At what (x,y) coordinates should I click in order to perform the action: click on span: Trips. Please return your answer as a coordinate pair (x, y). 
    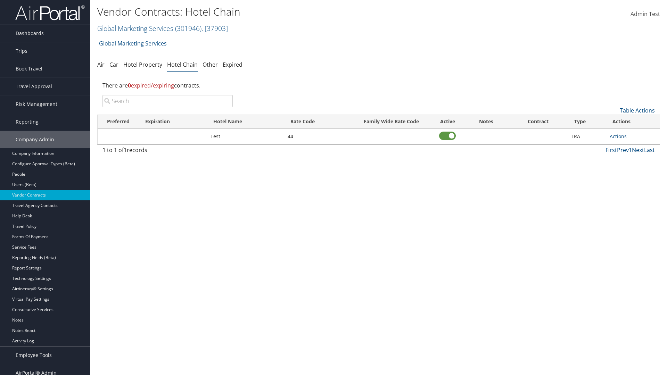
    Looking at the image, I should click on (22, 51).